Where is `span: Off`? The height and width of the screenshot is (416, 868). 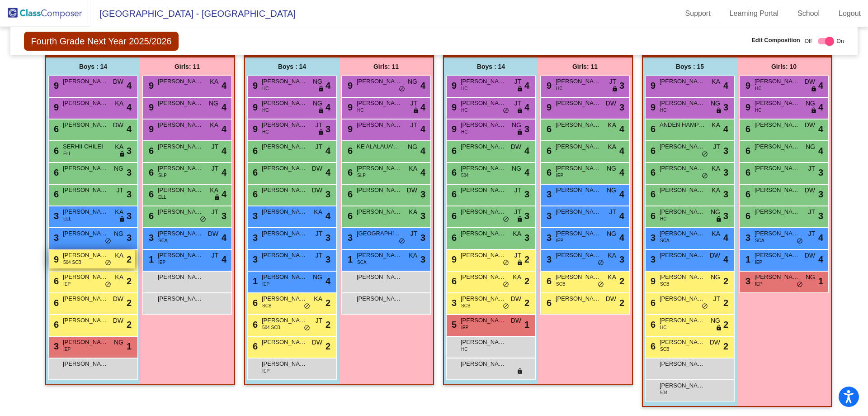
span: Off is located at coordinates (809, 41).